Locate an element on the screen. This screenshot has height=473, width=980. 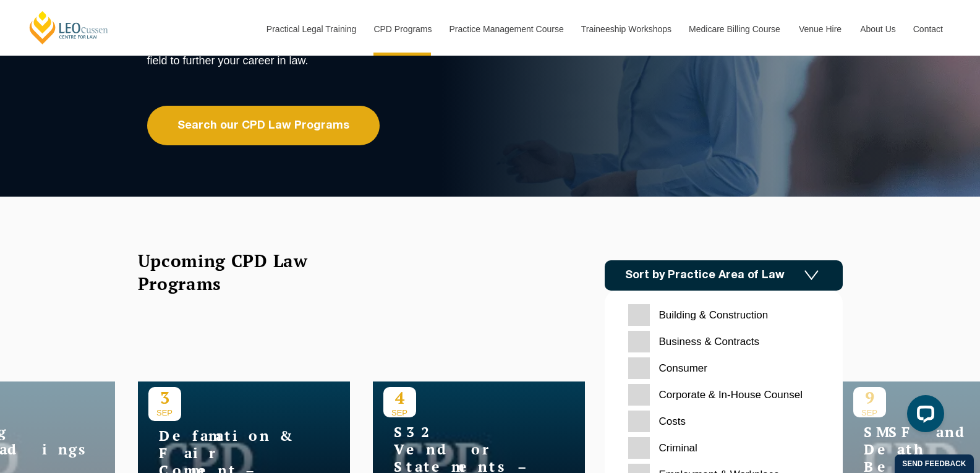
a: Medicare Billing Course is located at coordinates (735, 29).